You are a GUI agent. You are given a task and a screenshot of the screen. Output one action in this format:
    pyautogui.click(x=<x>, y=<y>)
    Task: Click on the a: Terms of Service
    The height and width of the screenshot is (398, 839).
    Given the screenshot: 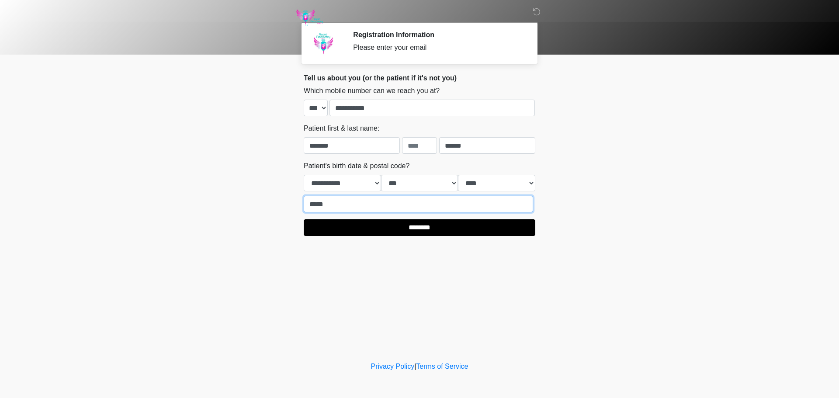 What is the action you would take?
    pyautogui.click(x=442, y=366)
    